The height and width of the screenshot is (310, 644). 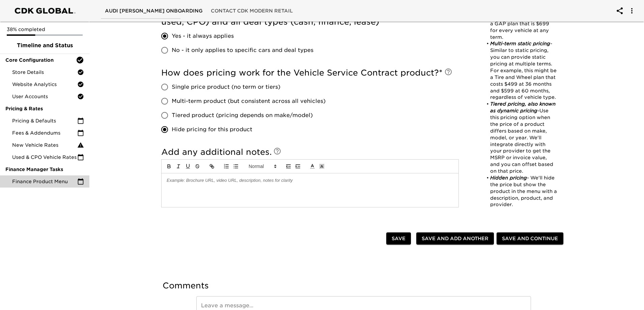 I want to click on span: No - it only applies to specific cars and deal types, so click(x=243, y=50).